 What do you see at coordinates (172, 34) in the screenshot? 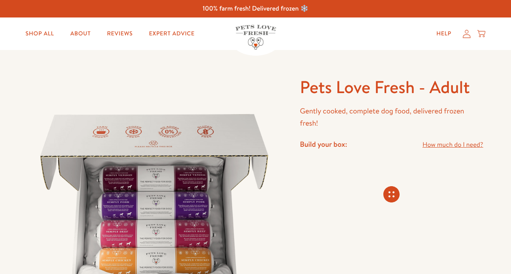
I see `a: Expert Advice` at bounding box center [172, 34].